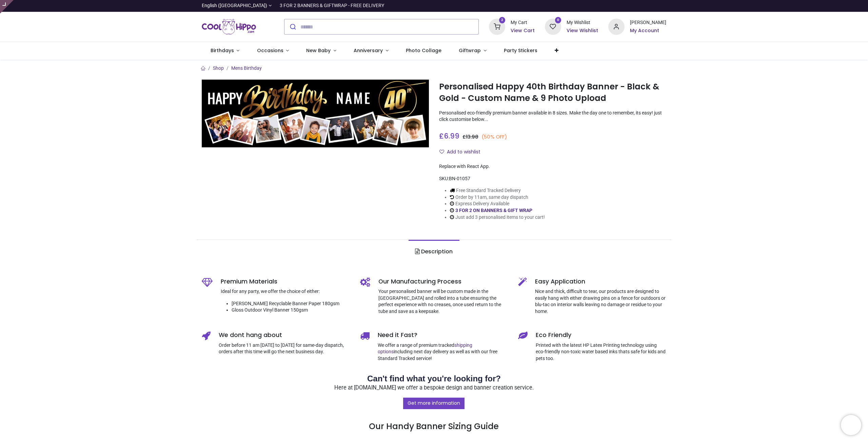  I want to click on li: Express Delivery Available, so click(497, 204).